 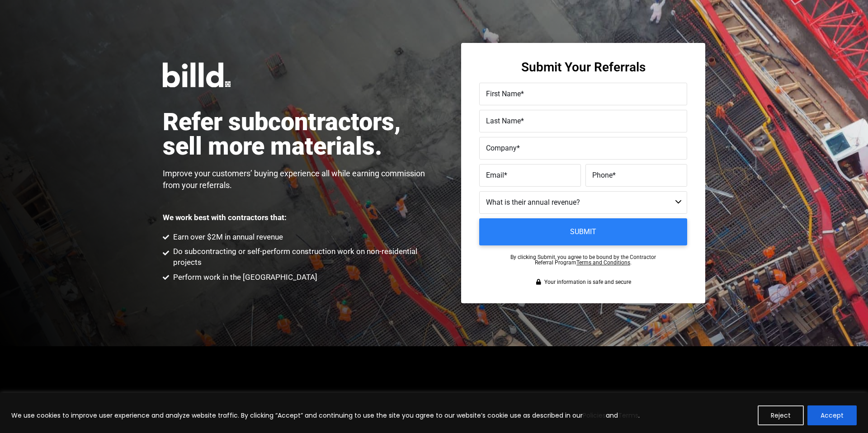 I want to click on span: Do subcontracting or self-perform construction work on non-residential projects, so click(x=302, y=258).